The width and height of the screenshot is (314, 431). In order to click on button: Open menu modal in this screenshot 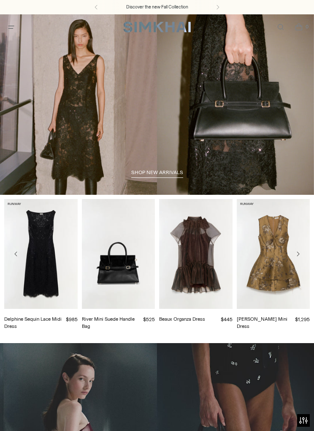, I will do `click(11, 27)`.